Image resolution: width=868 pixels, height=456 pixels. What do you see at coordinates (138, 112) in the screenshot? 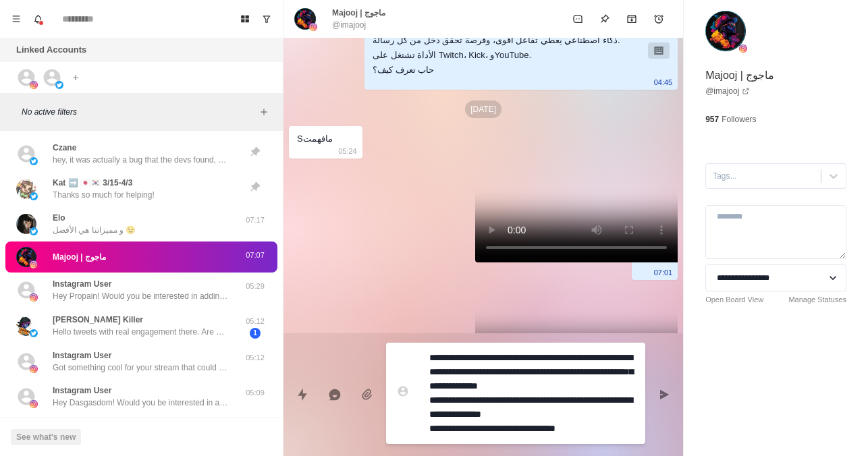
I see `p: No active filters` at bounding box center [138, 112].